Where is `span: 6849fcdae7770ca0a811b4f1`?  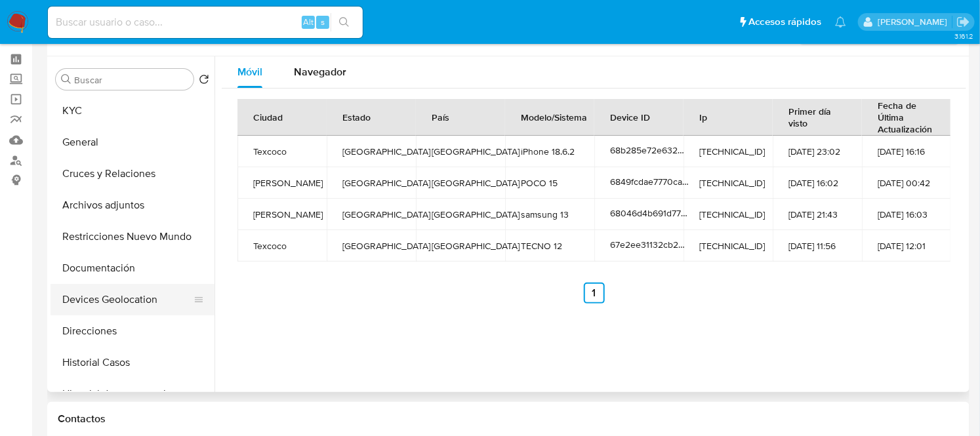 span: 6849fcdae7770ca0a811b4f1 is located at coordinates (665, 182).